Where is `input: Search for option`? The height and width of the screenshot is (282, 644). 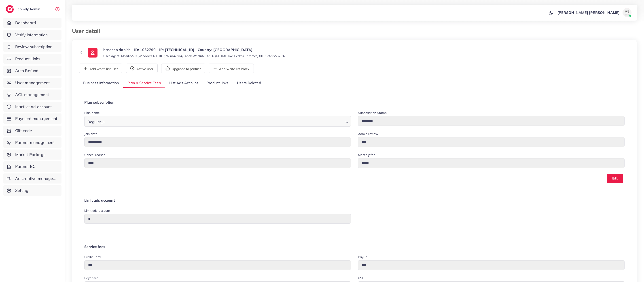 input: Search for option is located at coordinates (225, 121).